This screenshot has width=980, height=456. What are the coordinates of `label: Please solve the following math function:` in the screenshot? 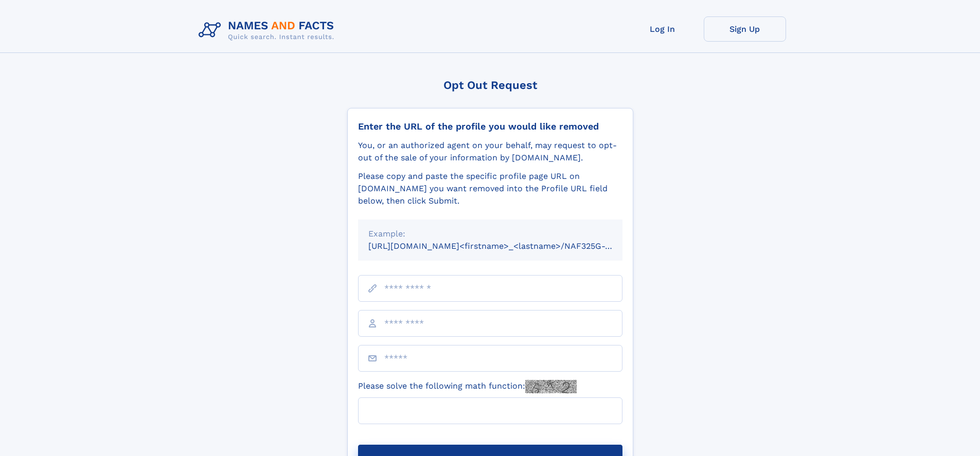 It's located at (467, 386).